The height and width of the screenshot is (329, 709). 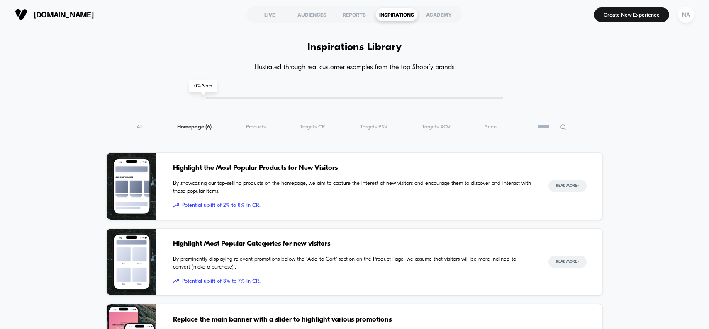 I want to click on span: All, so click(x=139, y=127).